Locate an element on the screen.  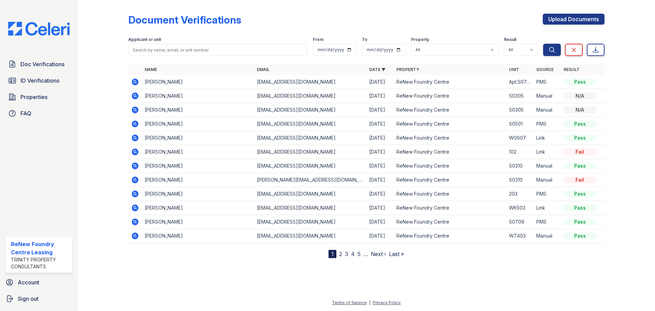
a: Next › is located at coordinates (378, 254).